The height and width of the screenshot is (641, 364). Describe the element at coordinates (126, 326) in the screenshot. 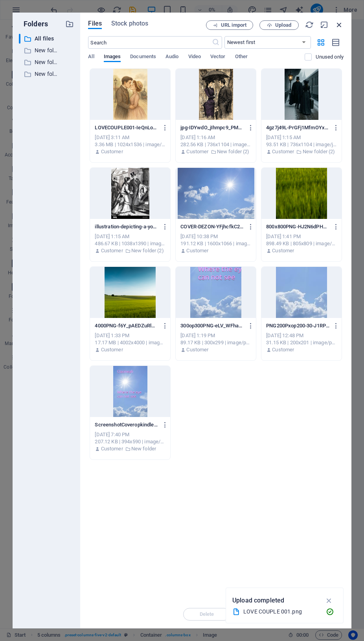

I see `p: 4000PNG-f6Y_pAEDZuRlWWb4-_jd0A.png` at that location.